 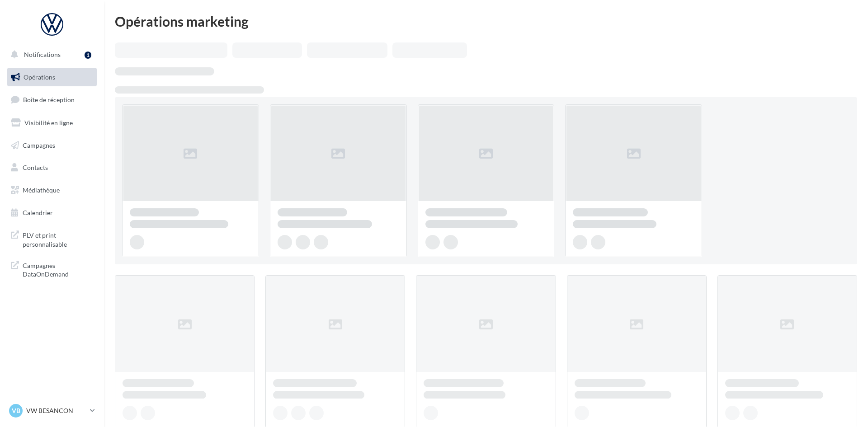 What do you see at coordinates (38, 212) in the screenshot?
I see `span: Calendrier` at bounding box center [38, 212].